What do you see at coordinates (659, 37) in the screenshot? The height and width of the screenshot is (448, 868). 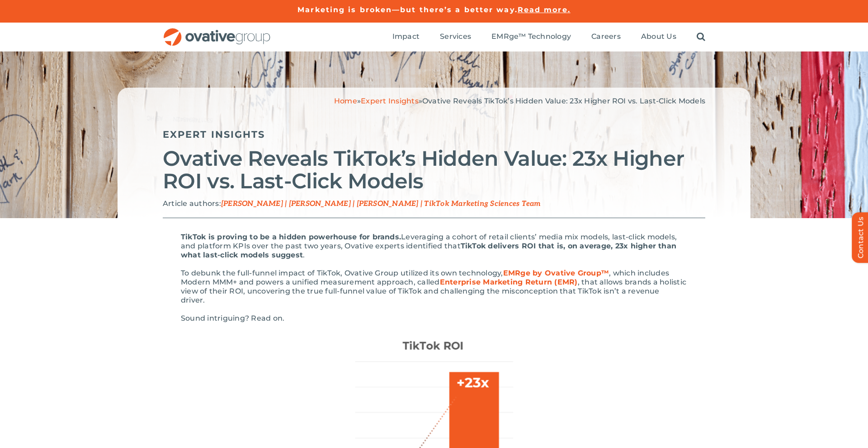 I see `a: About Us` at bounding box center [659, 37].